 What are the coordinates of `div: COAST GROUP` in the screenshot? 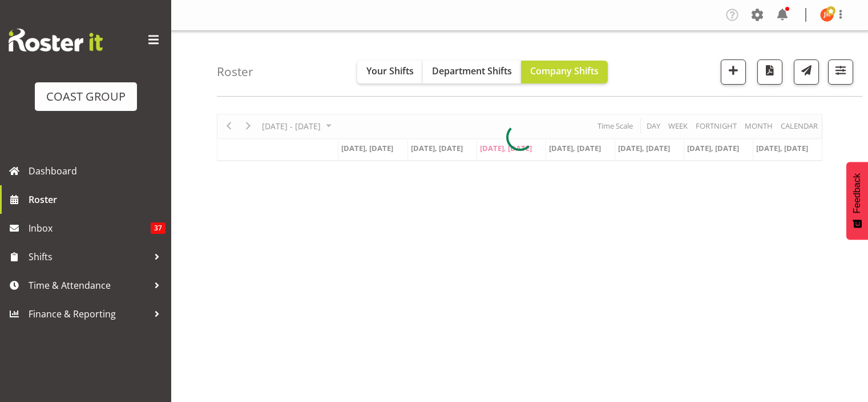 It's located at (86, 96).